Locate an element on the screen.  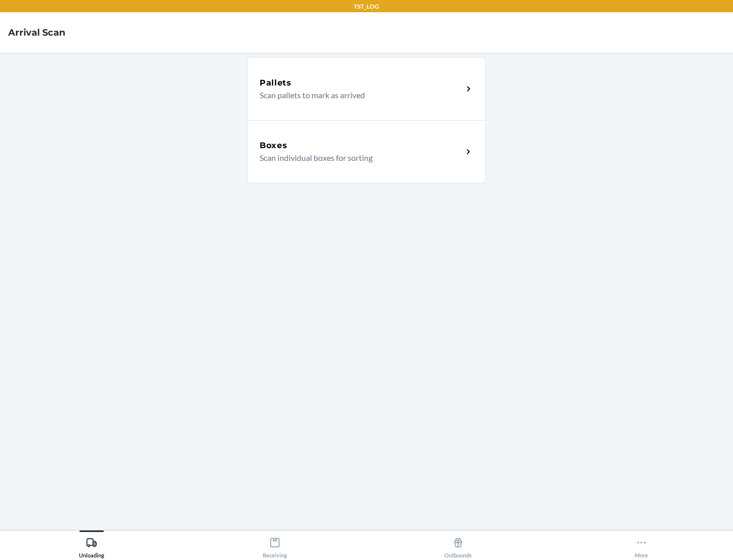
div: Receiving is located at coordinates (275, 546).